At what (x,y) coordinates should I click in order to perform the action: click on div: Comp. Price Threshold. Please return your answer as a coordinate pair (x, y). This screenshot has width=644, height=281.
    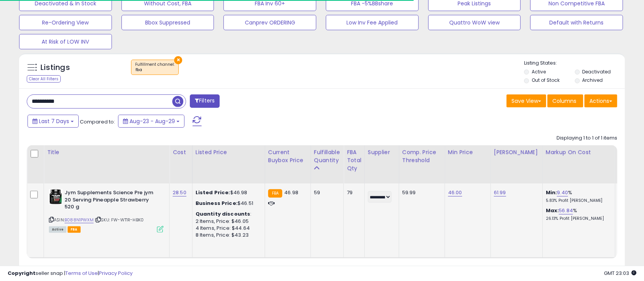
    Looking at the image, I should click on (422, 157).